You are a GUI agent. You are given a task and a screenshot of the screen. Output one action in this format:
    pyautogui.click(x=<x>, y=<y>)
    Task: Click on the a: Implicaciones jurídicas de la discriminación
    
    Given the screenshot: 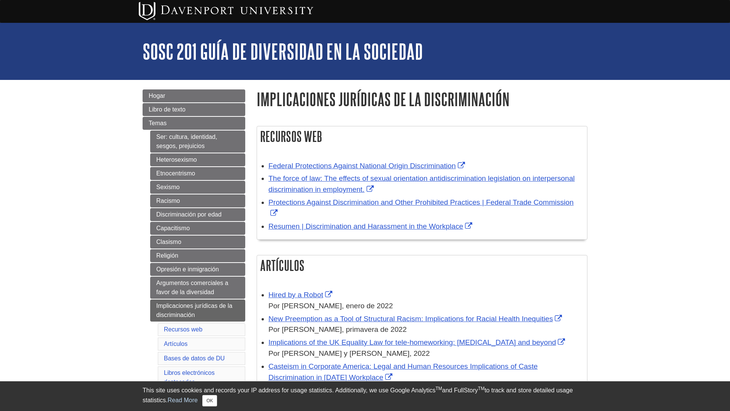 What is the action you would take?
    pyautogui.click(x=198, y=310)
    